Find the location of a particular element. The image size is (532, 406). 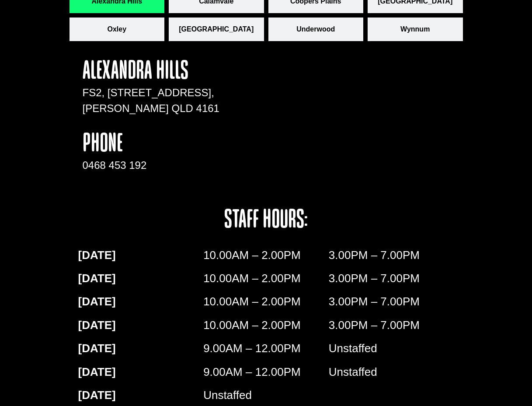

span: Underwood is located at coordinates (316, 29).